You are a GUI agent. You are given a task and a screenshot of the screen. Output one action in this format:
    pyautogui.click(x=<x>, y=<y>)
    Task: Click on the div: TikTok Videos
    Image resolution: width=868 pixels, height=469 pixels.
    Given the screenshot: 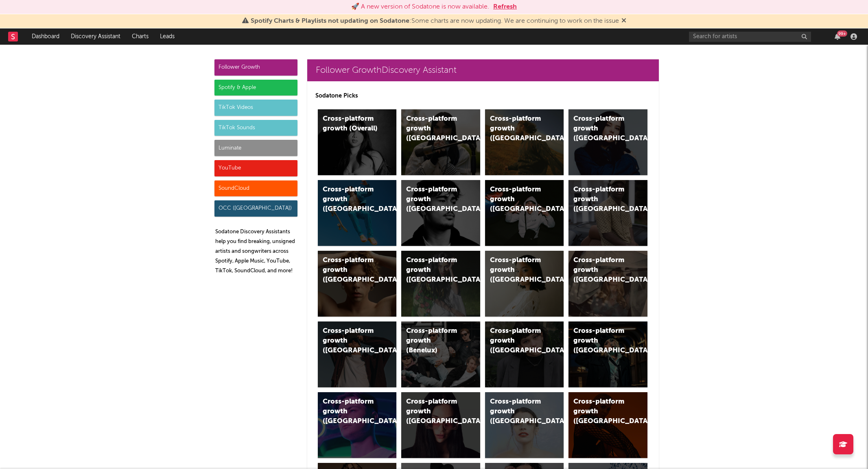 What is the action you would take?
    pyautogui.click(x=255, y=107)
    